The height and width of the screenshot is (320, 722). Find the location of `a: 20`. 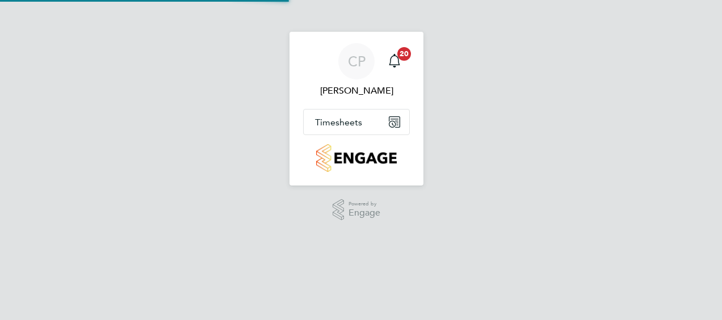

a: 20 is located at coordinates (394, 61).